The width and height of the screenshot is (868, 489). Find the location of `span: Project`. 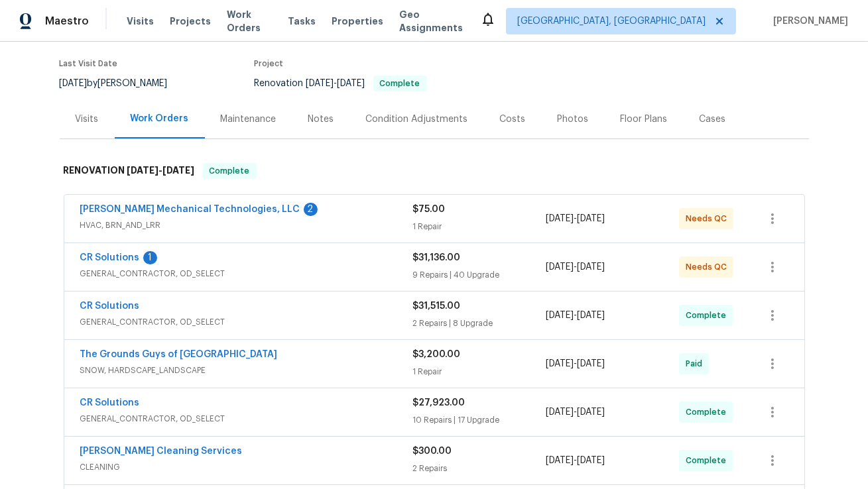

span: Project is located at coordinates (269, 63).